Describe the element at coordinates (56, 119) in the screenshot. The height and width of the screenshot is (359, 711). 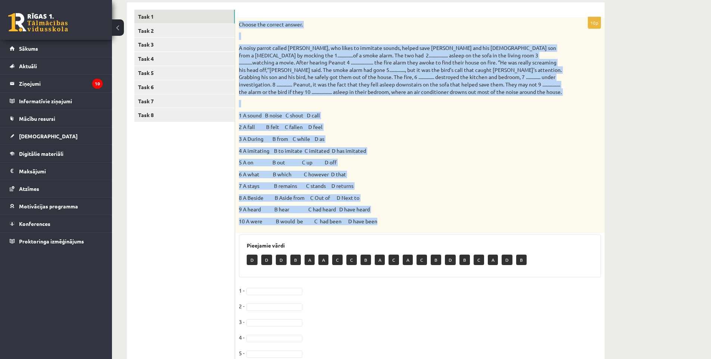
I see `a: Mācību resursi` at that location.